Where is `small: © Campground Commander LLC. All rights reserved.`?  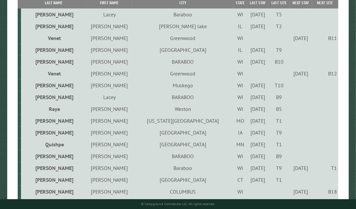
small: © Campground Commander LLC. All rights reserved. is located at coordinates (178, 204).